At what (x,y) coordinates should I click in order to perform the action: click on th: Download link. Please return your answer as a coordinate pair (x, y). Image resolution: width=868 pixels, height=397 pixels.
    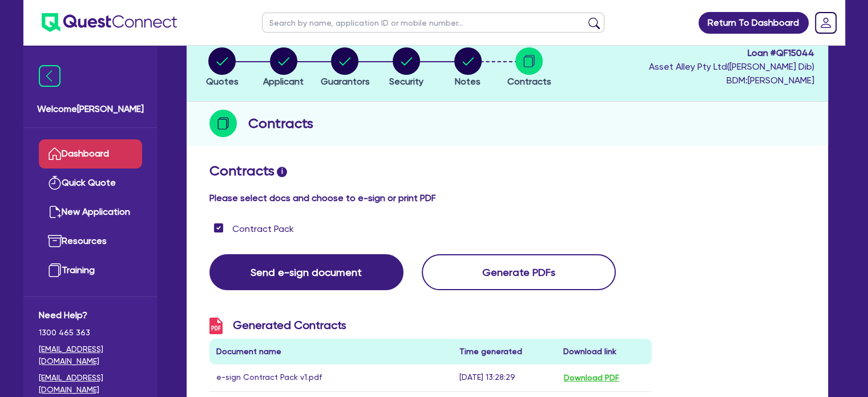
    Looking at the image, I should click on (604, 351).